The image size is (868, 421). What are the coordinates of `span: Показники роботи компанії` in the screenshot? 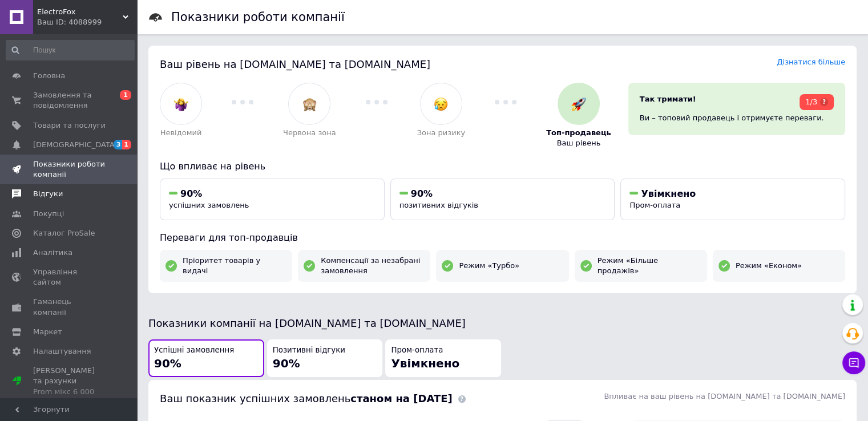 It's located at (69, 170).